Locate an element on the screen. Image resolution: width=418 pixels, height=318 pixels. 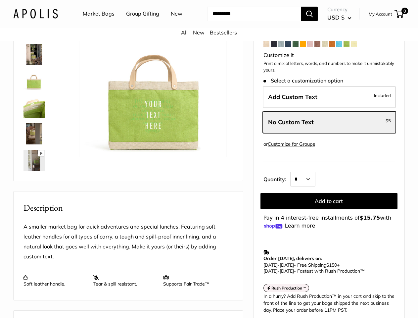
a: Group Gifting is located at coordinates (143, 14).